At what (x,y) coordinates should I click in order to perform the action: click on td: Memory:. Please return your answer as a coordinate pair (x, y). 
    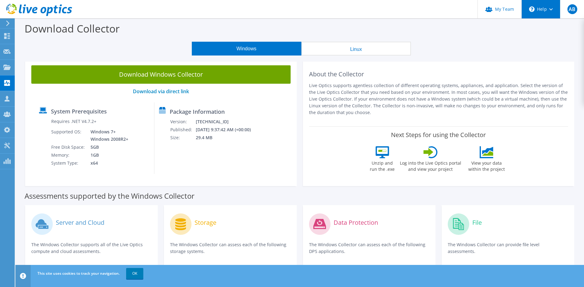
    Looking at the image, I should click on (68, 155).